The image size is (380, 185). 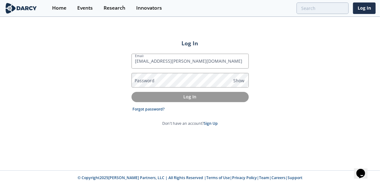 What do you see at coordinates (21, 8) in the screenshot?
I see `img: logo-wide.svg` at bounding box center [21, 8].